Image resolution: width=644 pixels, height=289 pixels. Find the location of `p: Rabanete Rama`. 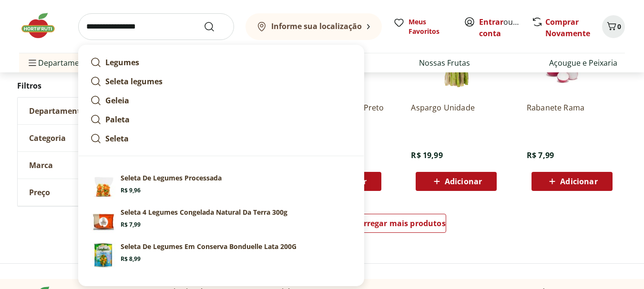

p: Rabanete Rama is located at coordinates (572, 113).